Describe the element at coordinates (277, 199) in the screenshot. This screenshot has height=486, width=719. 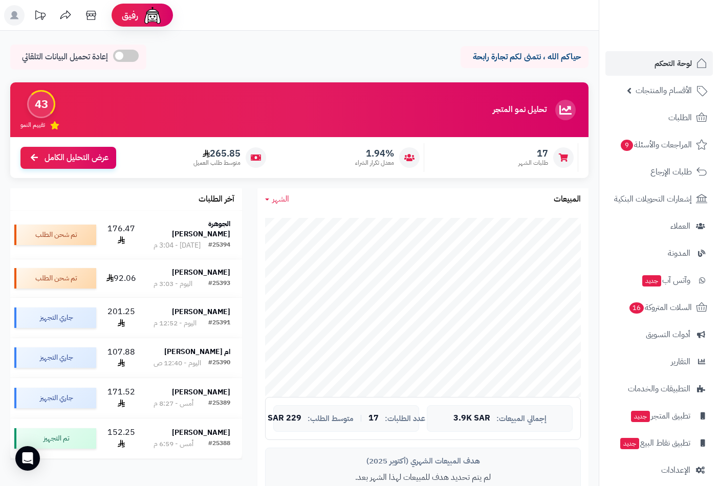
I see `a: الشهر` at that location.